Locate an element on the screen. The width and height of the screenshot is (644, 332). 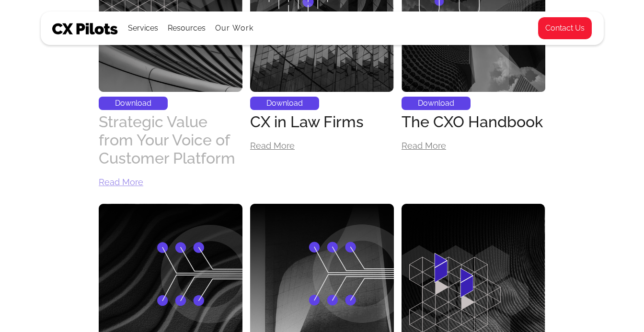
div: Strategic Value from Your Voice of Customer Platform is located at coordinates (171, 140).